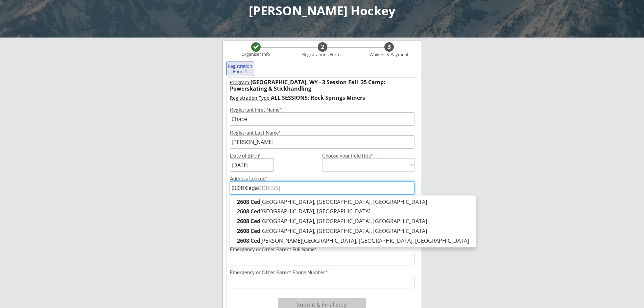 The image size is (644, 308). I want to click on div: Registrant Last Name, so click(322, 133).